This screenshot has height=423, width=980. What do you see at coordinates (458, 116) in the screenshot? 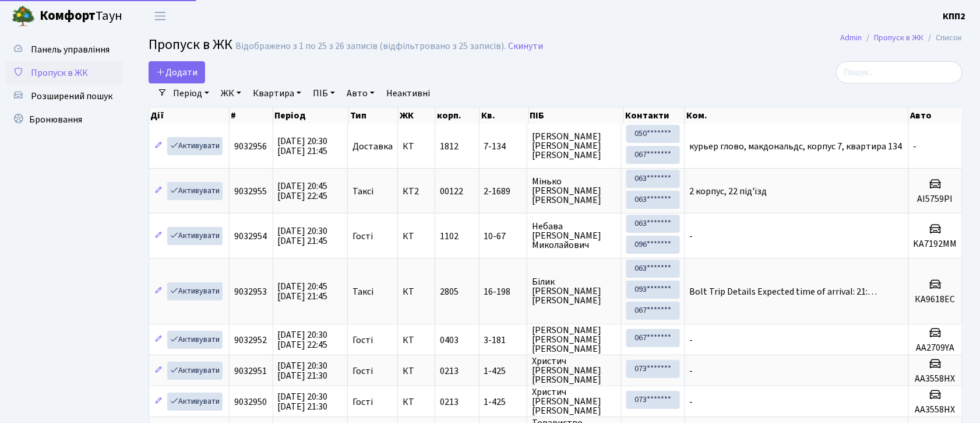
I see `th: корп.` at bounding box center [458, 116].